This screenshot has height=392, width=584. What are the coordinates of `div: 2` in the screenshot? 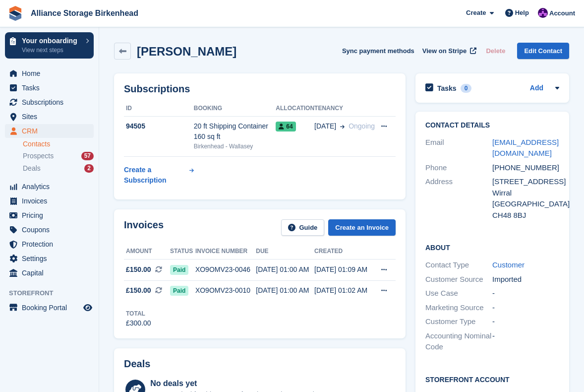 It's located at (89, 168).